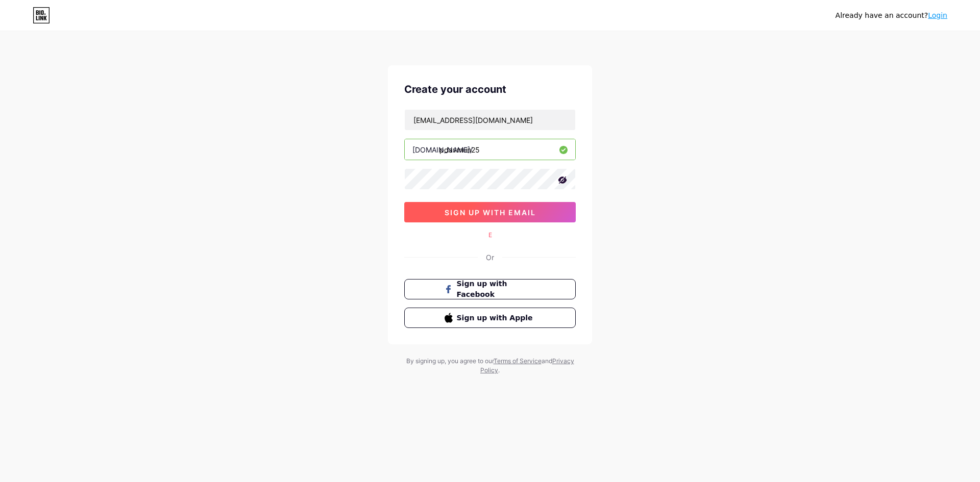 This screenshot has height=482, width=980. Describe the element at coordinates (490, 318) in the screenshot. I see `button: Sign up with Apple` at that location.